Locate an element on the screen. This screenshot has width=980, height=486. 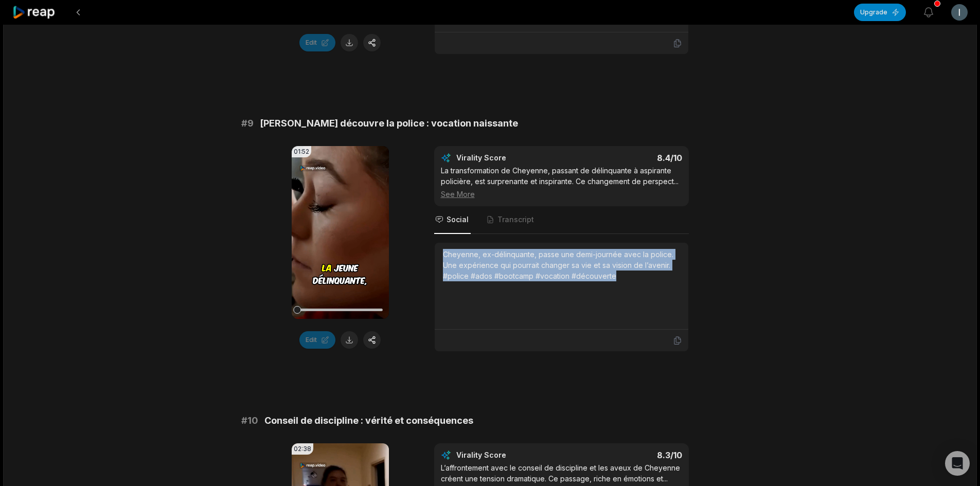
span: Transcript is located at coordinates (515, 220).